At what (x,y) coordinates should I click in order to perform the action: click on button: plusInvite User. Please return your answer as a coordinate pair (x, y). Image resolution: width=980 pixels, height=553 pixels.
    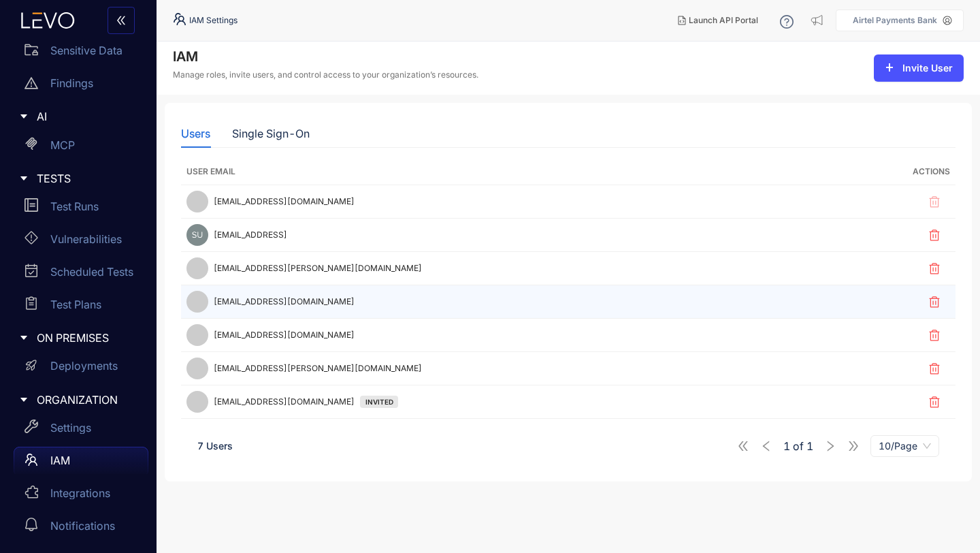
    Looking at the image, I should click on (919, 68).